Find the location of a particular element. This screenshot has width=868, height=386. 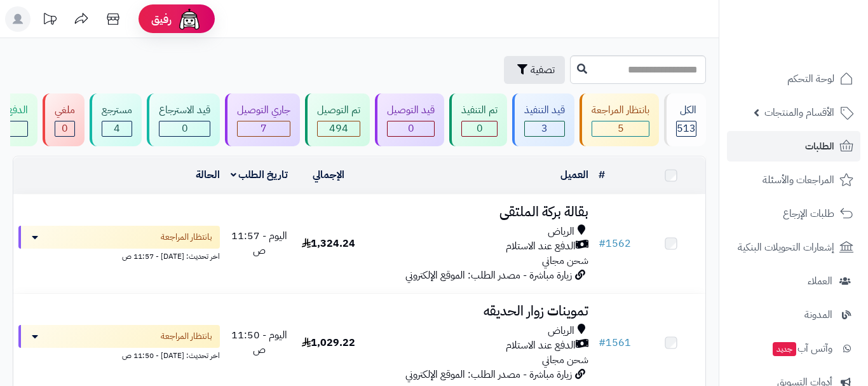

a: تم التوصيل 494 is located at coordinates (338, 120).